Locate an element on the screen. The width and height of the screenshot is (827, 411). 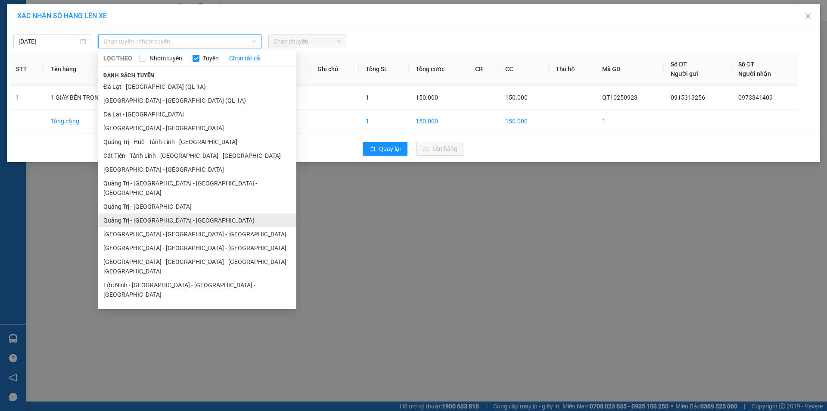
th: Tổng SL is located at coordinates (384, 69).